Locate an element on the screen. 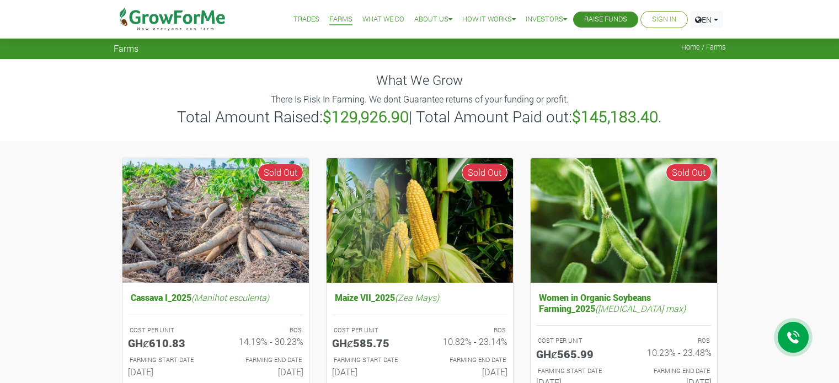 Image resolution: width=839 pixels, height=383 pixels. h6: 14.19% - 30.23% is located at coordinates (264, 341).